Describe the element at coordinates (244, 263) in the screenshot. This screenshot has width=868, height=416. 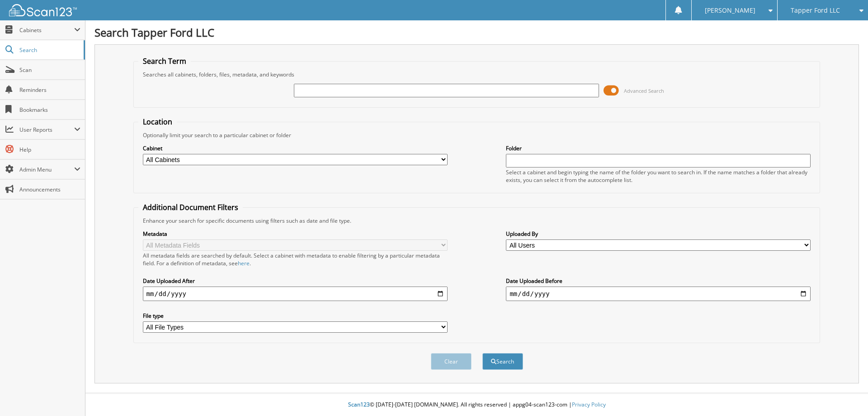
I see `a: here` at that location.